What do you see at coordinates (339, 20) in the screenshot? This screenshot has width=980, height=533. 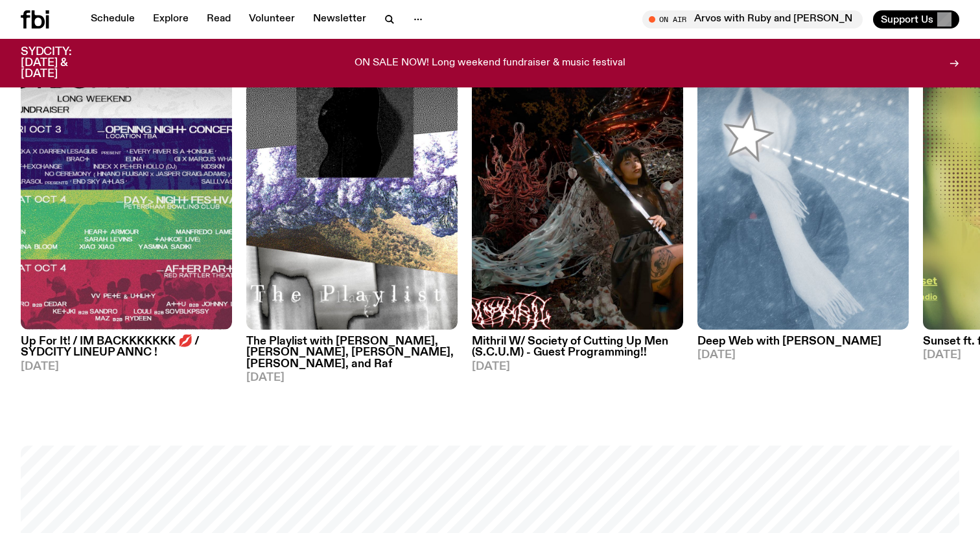 I see `a: Newsletter` at bounding box center [339, 20].